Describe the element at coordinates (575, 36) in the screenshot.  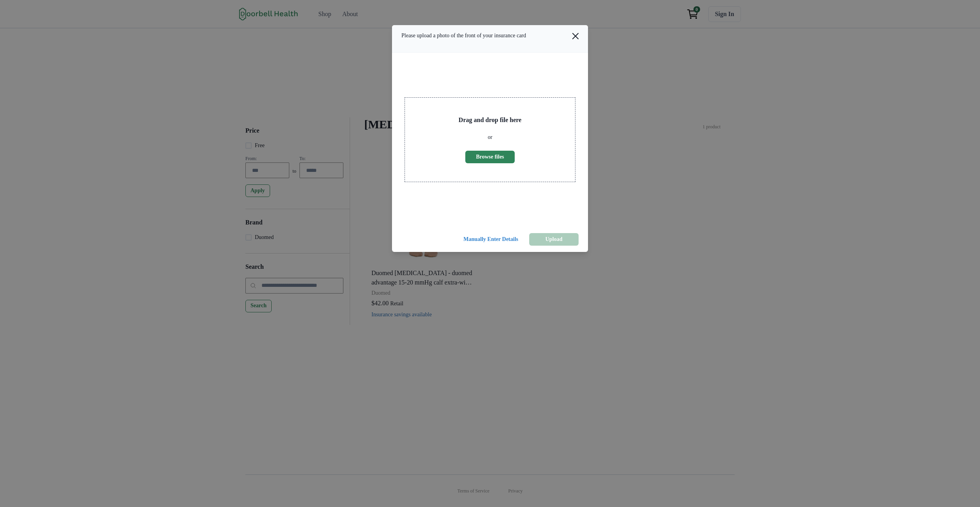
I see `button: Close` at that location.